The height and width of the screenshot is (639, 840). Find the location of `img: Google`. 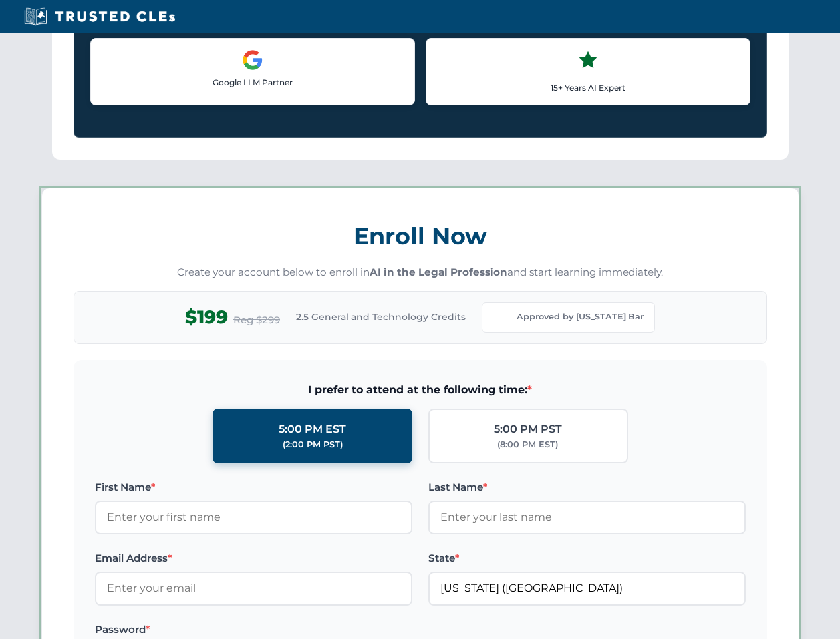

img: Google is located at coordinates (253, 60).